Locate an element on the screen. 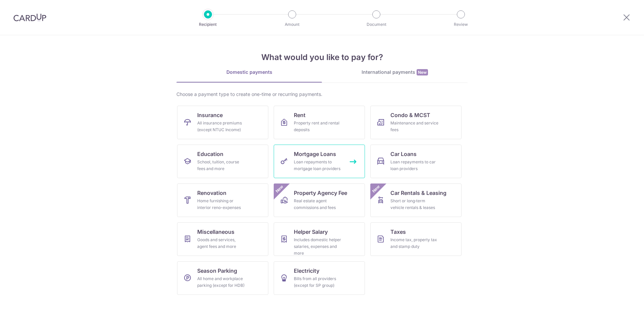 Image resolution: width=644 pixels, height=317 pixels. div: School, tuition, course fees and more is located at coordinates (222, 165).